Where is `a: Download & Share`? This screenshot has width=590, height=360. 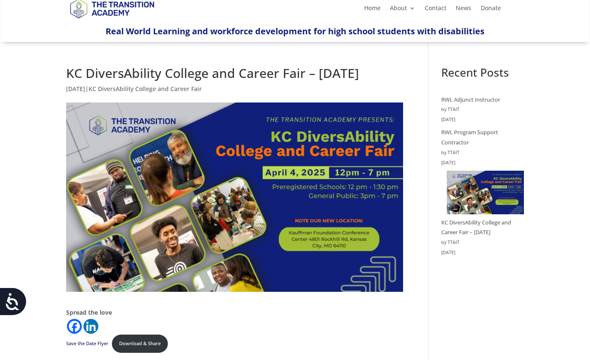
a: Download & Share is located at coordinates (140, 344).